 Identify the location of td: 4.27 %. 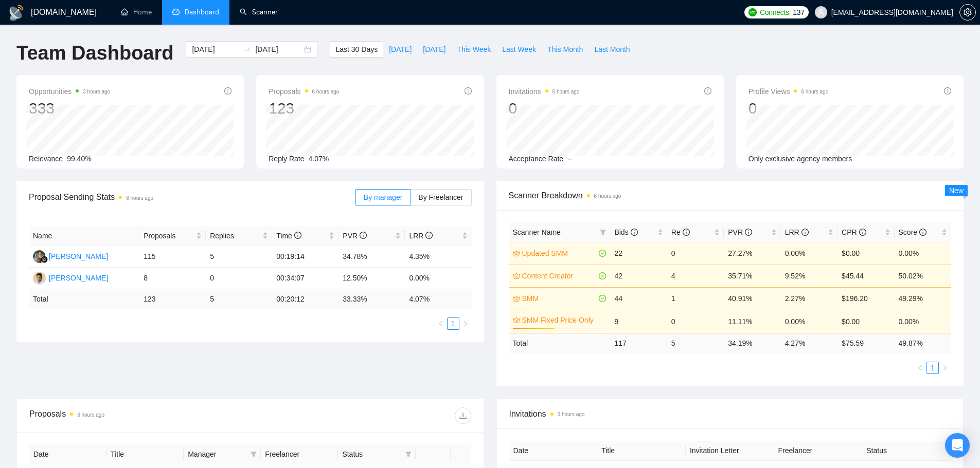
(809, 343).